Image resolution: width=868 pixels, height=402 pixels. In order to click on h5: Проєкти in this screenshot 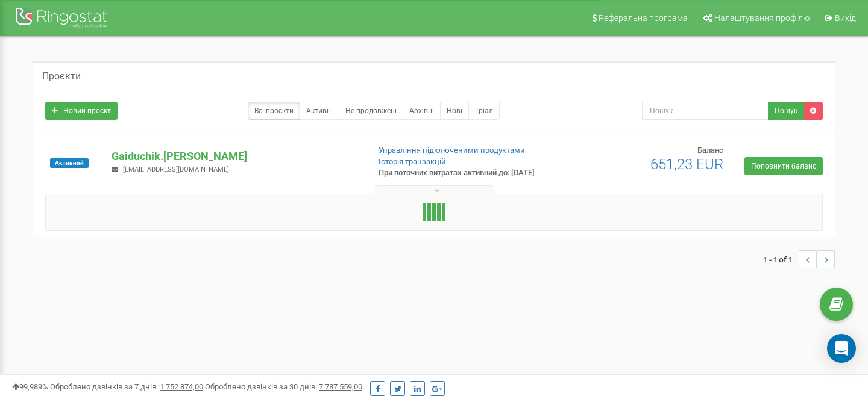, I will do `click(62, 76)`.